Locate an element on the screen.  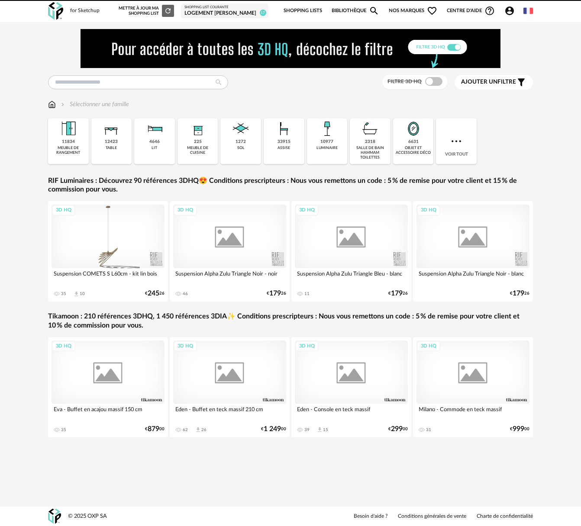
div: 62 is located at coordinates (185, 430).